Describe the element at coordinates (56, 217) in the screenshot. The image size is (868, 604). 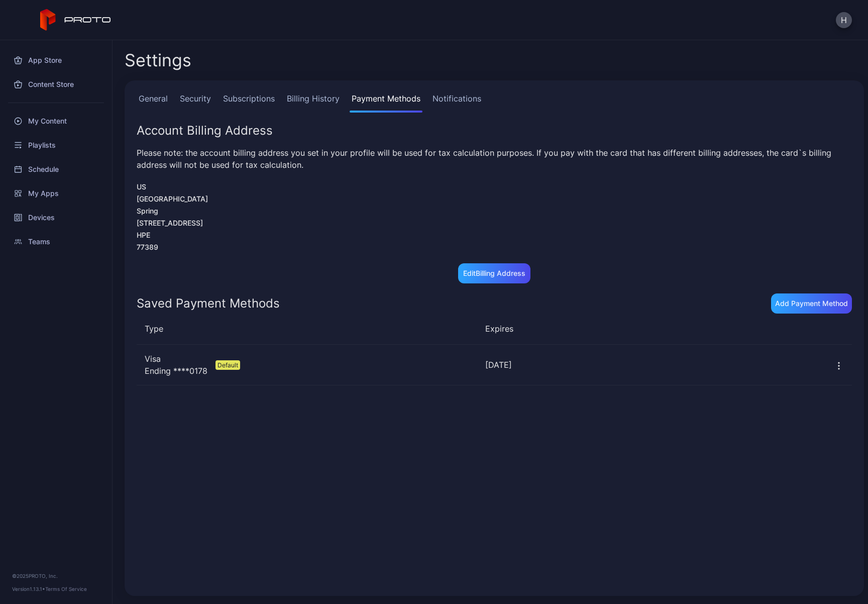
I see `a: Devices` at that location.